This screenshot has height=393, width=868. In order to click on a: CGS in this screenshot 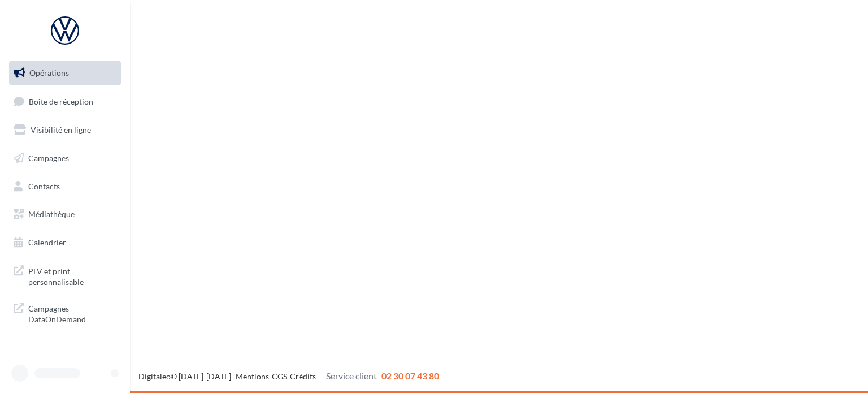, I will do `click(280, 376)`.